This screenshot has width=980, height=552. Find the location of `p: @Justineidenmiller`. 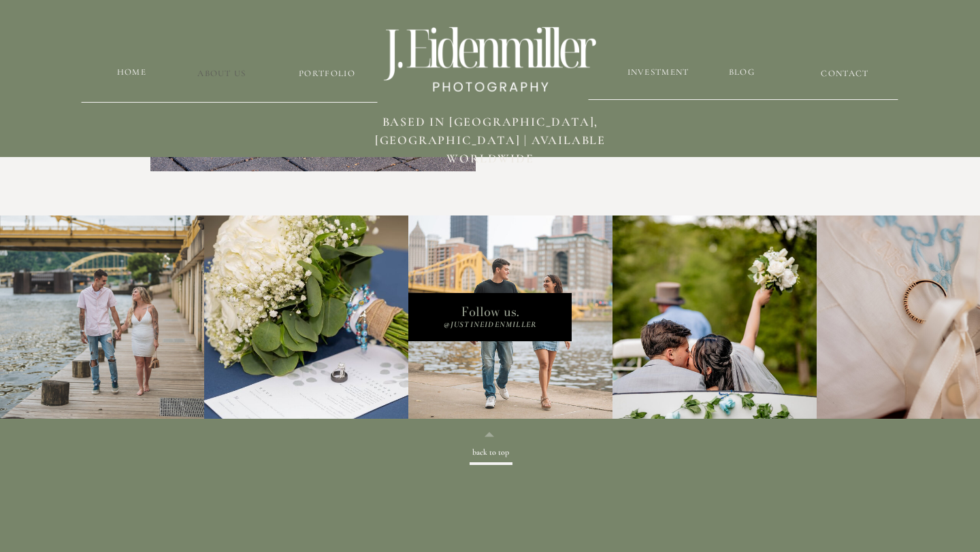

p: @Justineidenmiller is located at coordinates (490, 324).